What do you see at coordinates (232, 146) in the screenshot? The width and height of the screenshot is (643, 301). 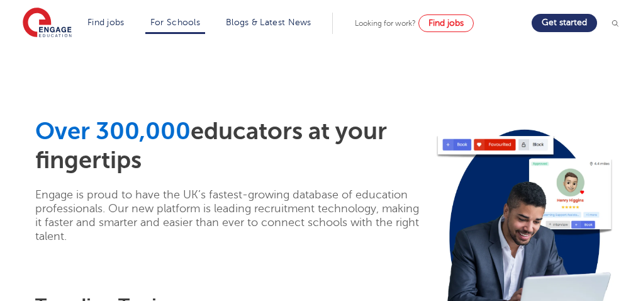 I see `h1: educators at your fingertips` at bounding box center [232, 146].